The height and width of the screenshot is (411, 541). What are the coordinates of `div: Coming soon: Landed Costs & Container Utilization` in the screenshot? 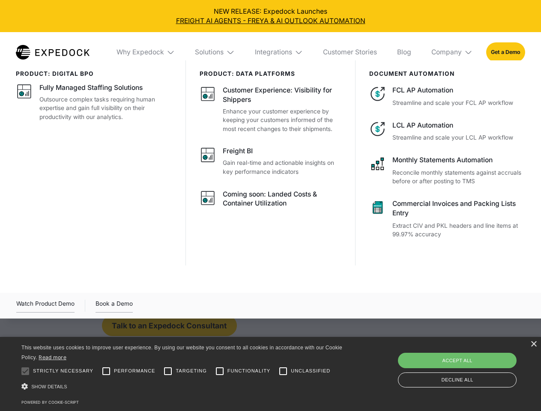 It's located at (282, 199).